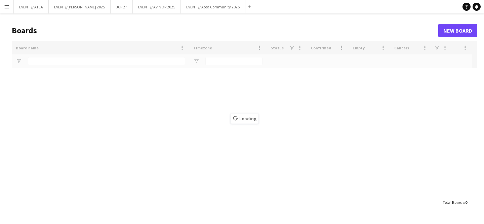  Describe the element at coordinates (31, 7) in the screenshot. I see `button: EVENT // ATEA` at that location.